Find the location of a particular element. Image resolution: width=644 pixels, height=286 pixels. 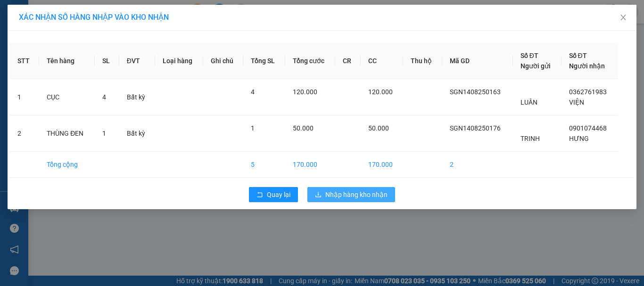

span: HƯNG is located at coordinates (579, 138).